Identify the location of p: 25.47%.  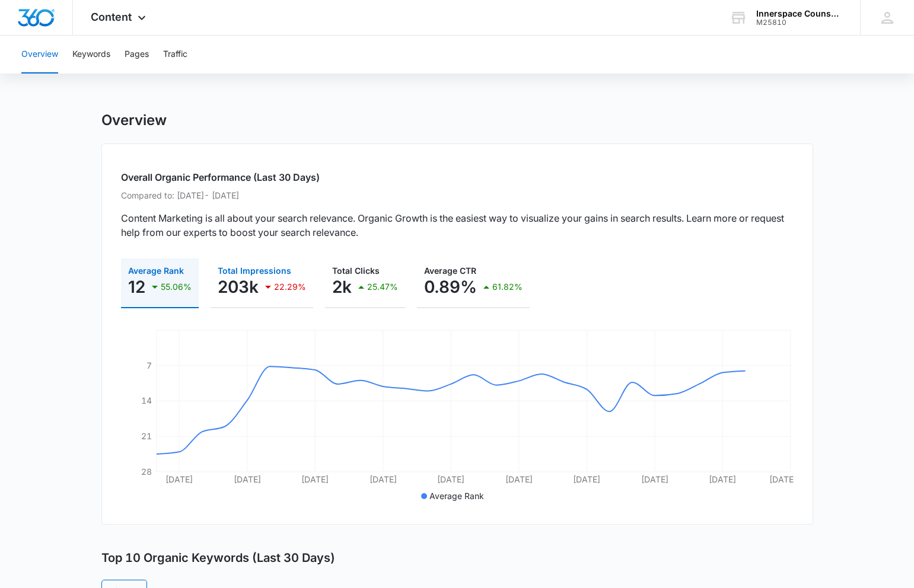
(383, 287).